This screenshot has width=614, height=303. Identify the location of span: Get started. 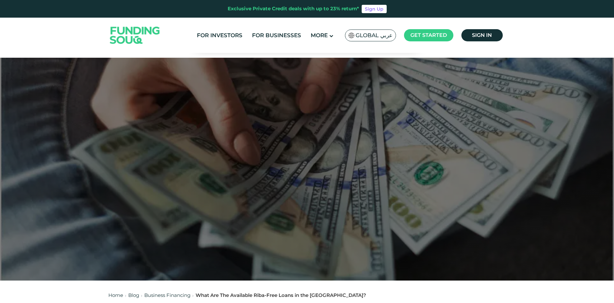
(428, 35).